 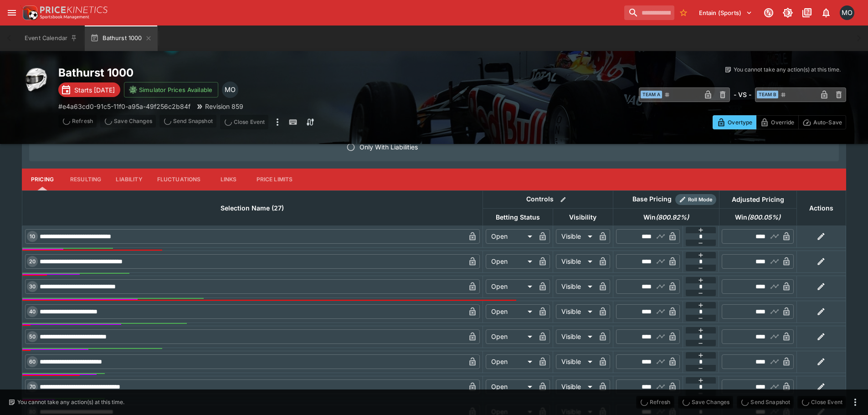 I want to click on h6: - VS -, so click(x=742, y=95).